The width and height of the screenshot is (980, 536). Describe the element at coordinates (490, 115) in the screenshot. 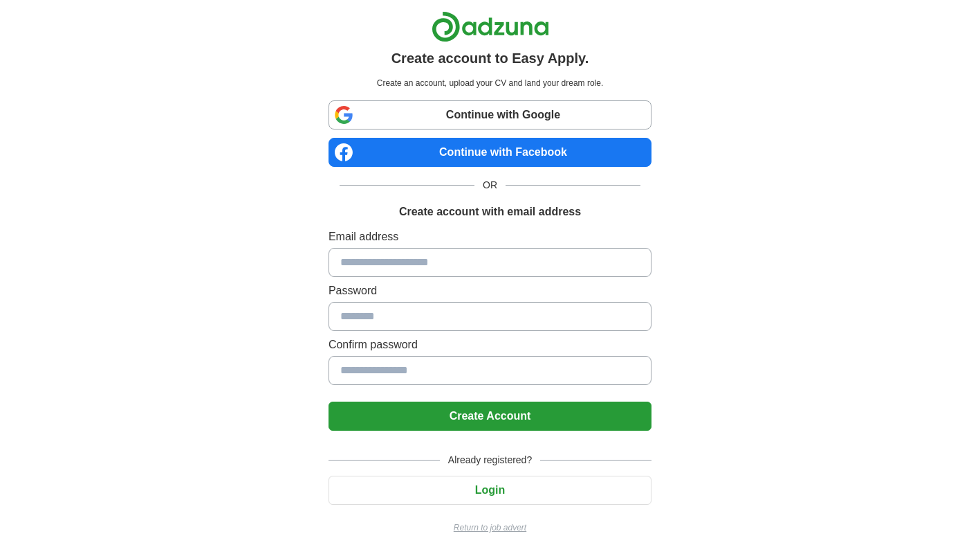

I see `a: Continue with Google` at that location.